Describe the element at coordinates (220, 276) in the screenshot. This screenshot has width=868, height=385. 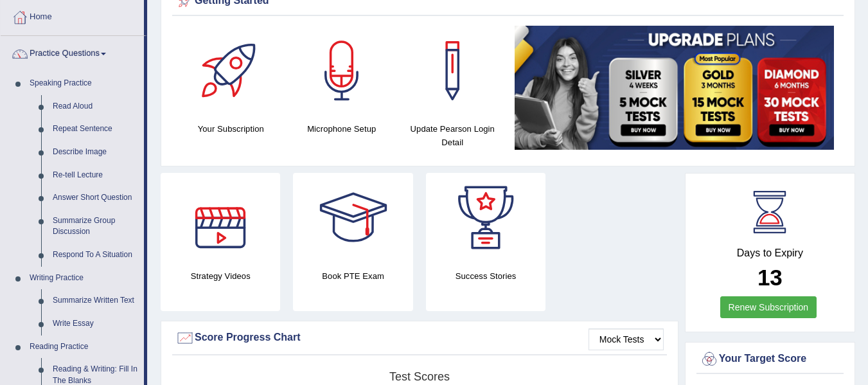
I see `h4: Strategy Videos` at that location.